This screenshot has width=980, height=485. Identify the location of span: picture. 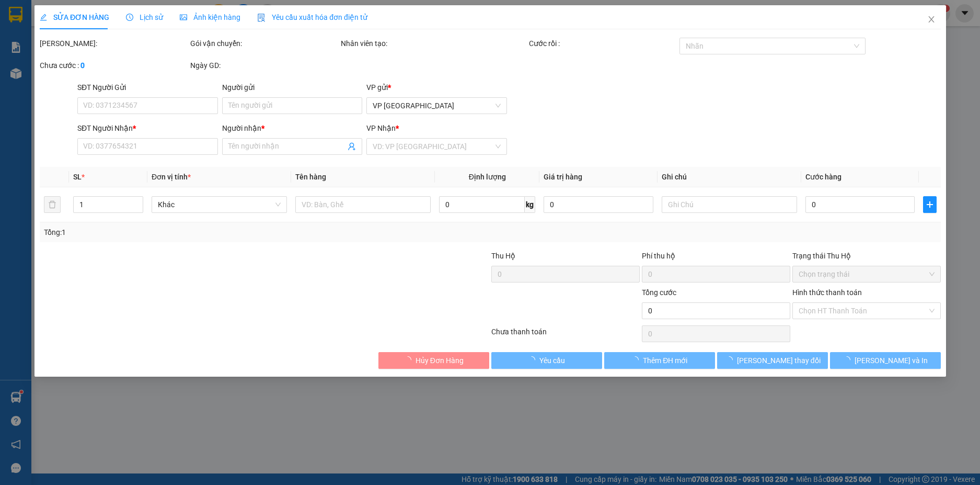
(184, 17).